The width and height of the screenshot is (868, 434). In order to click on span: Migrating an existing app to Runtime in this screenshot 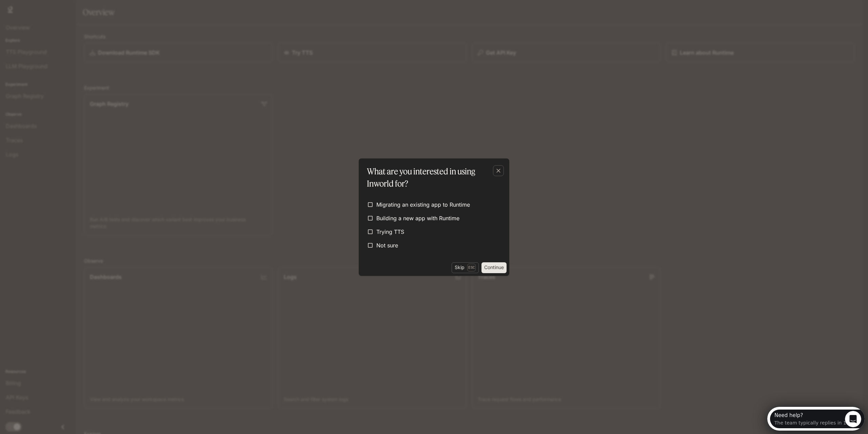, I will do `click(423, 205)`.